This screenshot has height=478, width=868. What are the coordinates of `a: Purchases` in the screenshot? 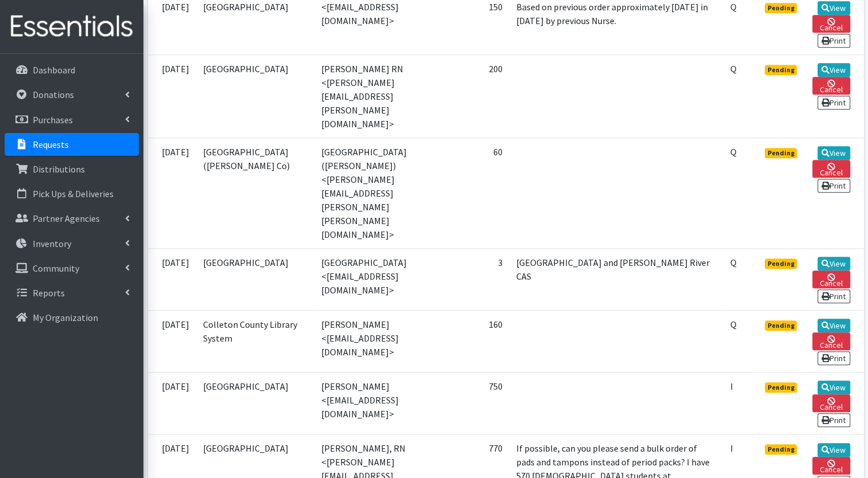 It's located at (72, 120).